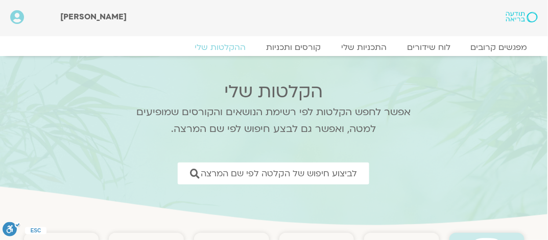  Describe the element at coordinates (363, 47) in the screenshot. I see `a: התכניות שלי` at that location.